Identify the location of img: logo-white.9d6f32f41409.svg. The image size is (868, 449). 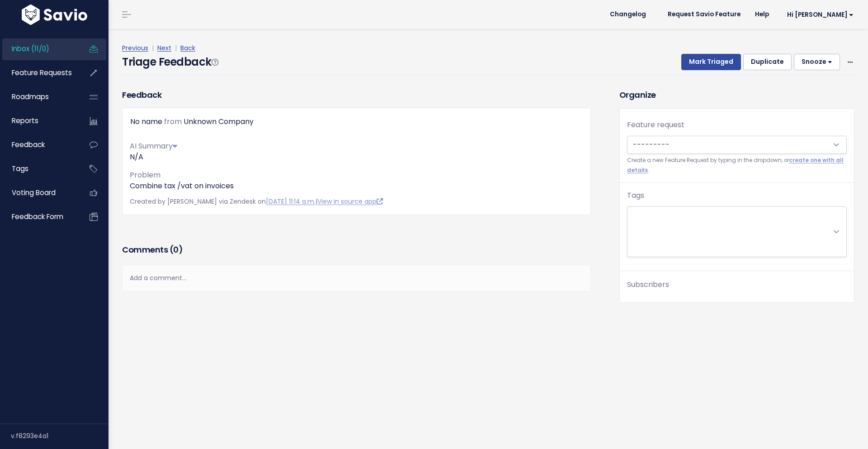
(54, 15).